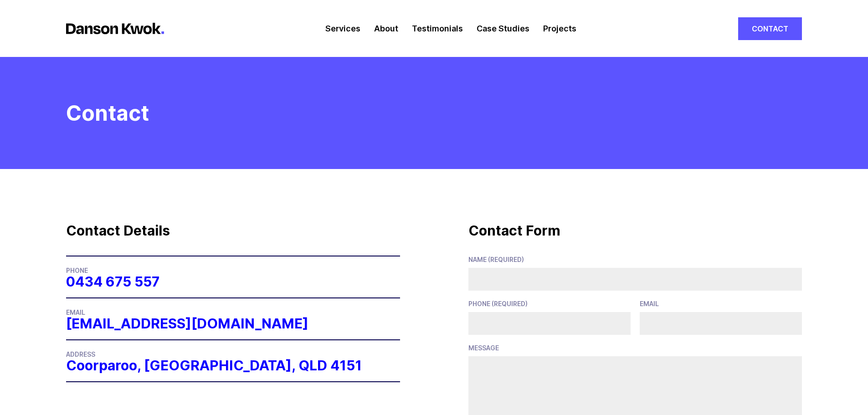 This screenshot has width=868, height=415. What do you see at coordinates (635, 231) in the screenshot?
I see `h2: Contact Form` at bounding box center [635, 231].